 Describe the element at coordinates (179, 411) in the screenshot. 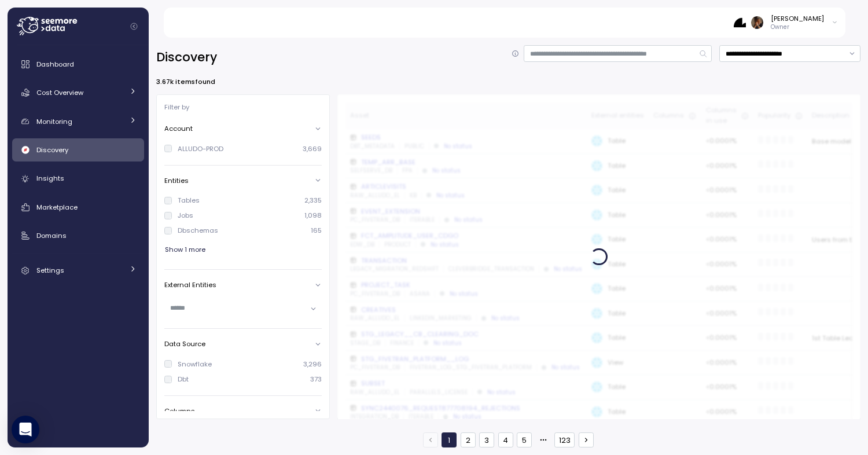

I see `p: Columns` at that location.